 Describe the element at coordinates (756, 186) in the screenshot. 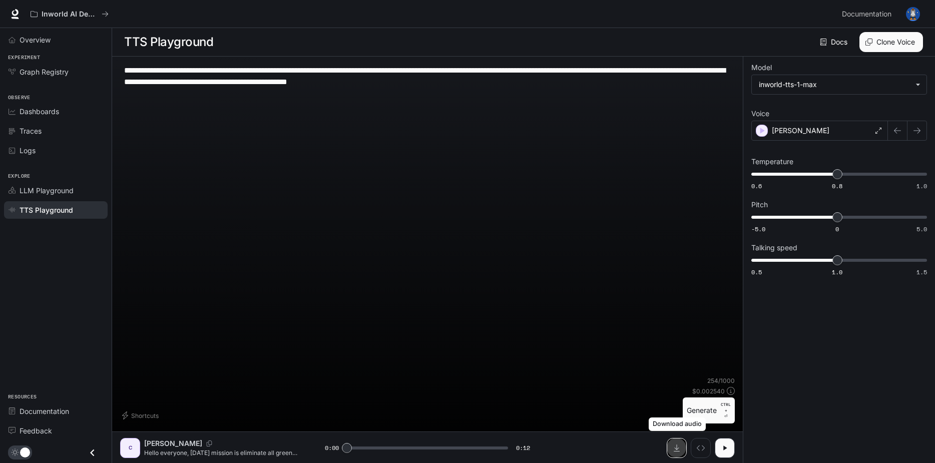

I see `span: 0.6` at that location.